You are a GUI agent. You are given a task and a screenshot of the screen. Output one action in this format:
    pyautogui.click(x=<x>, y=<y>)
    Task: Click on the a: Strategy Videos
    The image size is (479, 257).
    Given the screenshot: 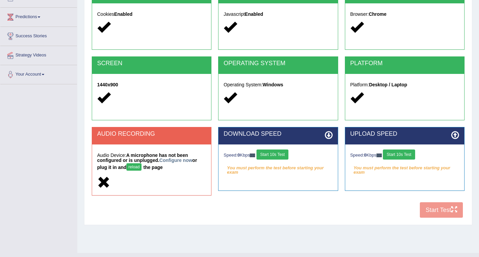 What is the action you would take?
    pyautogui.click(x=39, y=54)
    